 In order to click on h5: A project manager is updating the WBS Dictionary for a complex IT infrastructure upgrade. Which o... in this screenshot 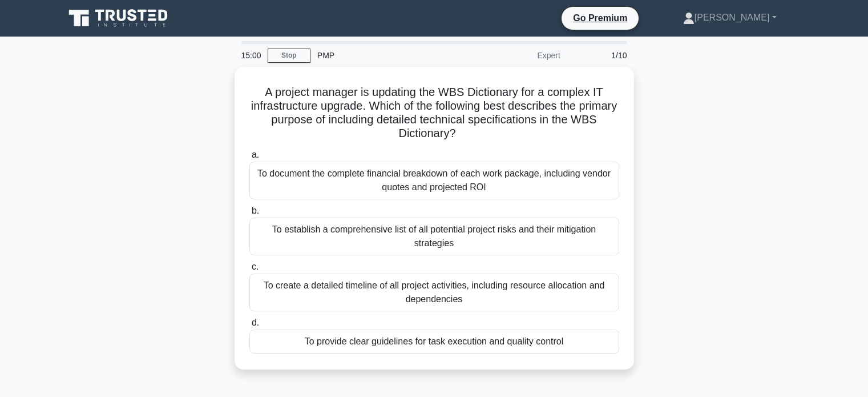, I will do `click(434, 113)`.